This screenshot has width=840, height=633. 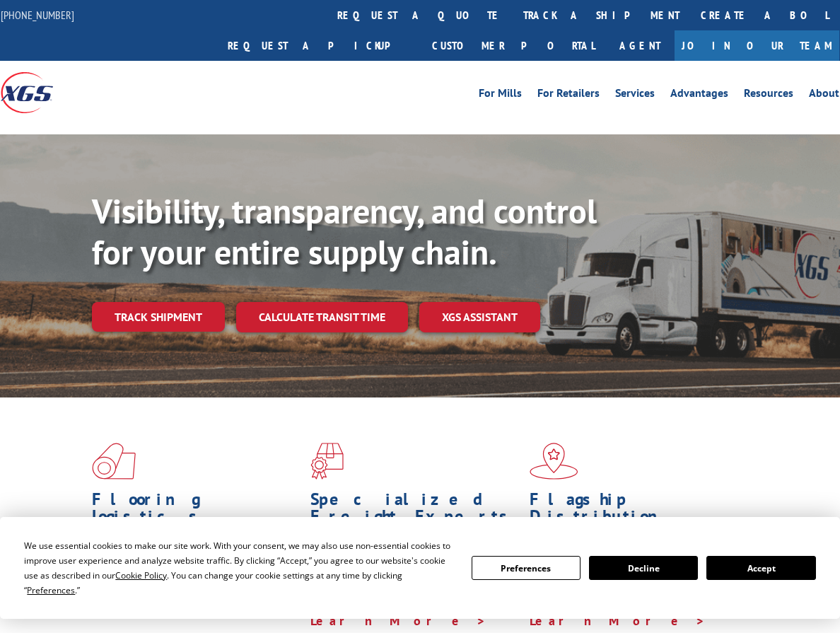 What do you see at coordinates (553, 461) in the screenshot?
I see `img: xgs-icon-flagship-distribution-model-red` at bounding box center [553, 461].